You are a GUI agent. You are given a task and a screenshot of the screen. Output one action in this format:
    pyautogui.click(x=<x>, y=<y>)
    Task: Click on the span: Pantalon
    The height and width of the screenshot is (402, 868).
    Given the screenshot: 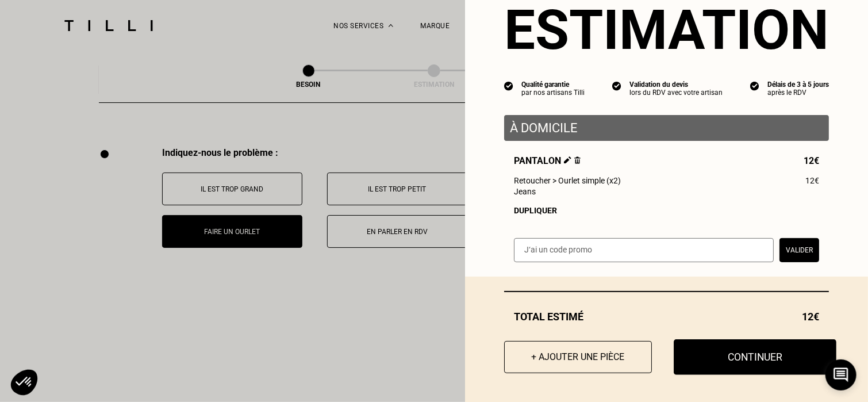 What is the action you would take?
    pyautogui.click(x=547, y=160)
    